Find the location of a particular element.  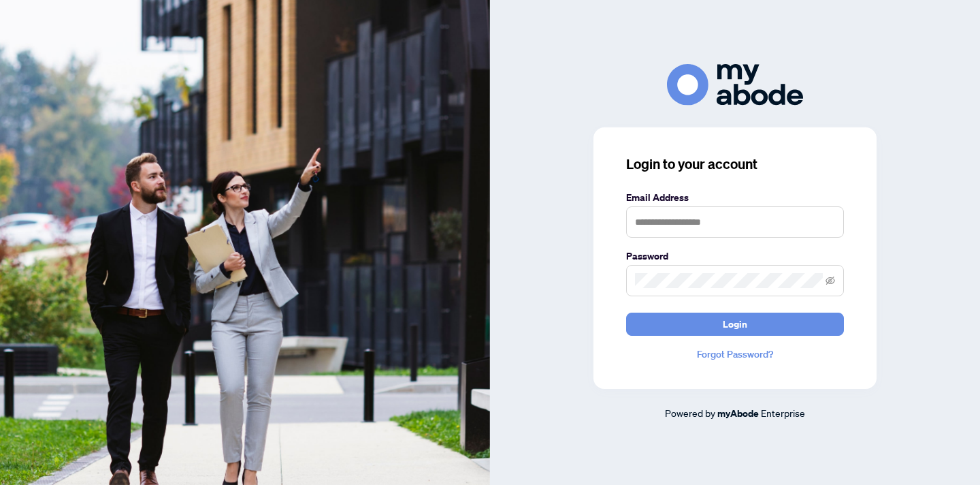

h3: Login to your account is located at coordinates (735, 164).